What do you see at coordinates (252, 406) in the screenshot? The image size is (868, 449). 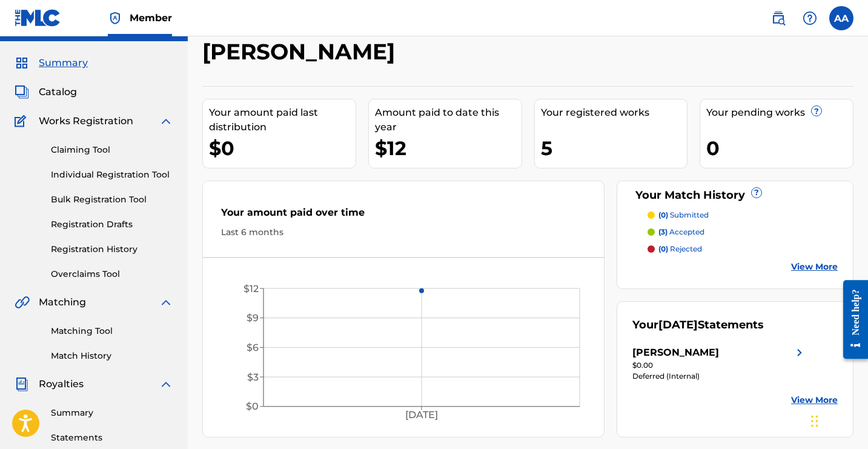 I see `tspan: $0` at bounding box center [252, 406].